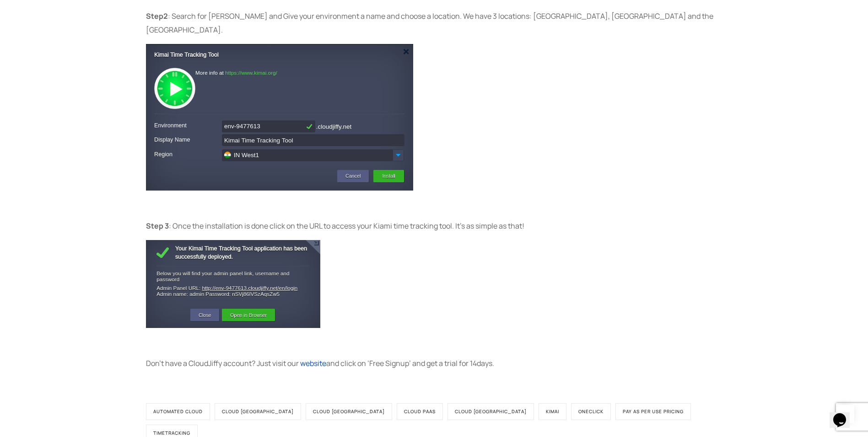 This screenshot has width=868, height=437. I want to click on a: website, so click(312, 363).